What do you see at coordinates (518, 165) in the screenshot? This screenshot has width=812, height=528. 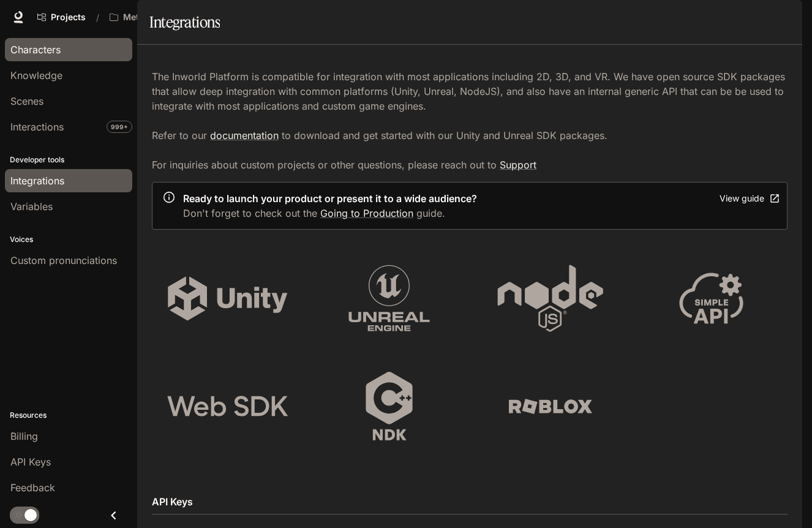 I see `a: Support` at bounding box center [518, 165].